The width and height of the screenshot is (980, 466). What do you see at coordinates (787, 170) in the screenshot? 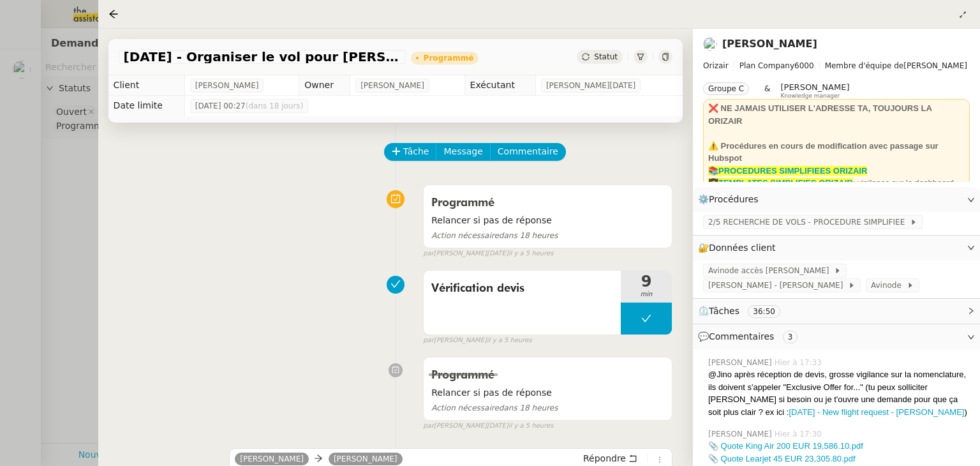
I see `strong: 📚PROCEDURES SIMPLIFIEES ORIZAIR` at bounding box center [787, 170].